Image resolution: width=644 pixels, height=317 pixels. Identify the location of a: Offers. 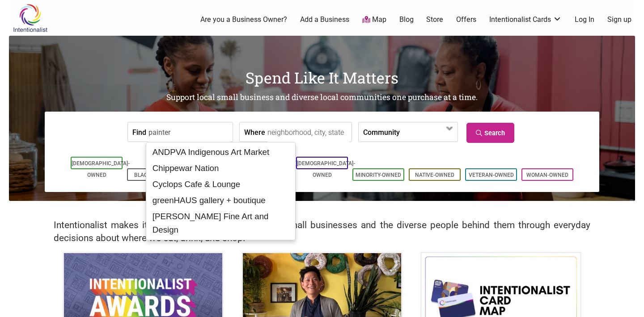
(466, 20).